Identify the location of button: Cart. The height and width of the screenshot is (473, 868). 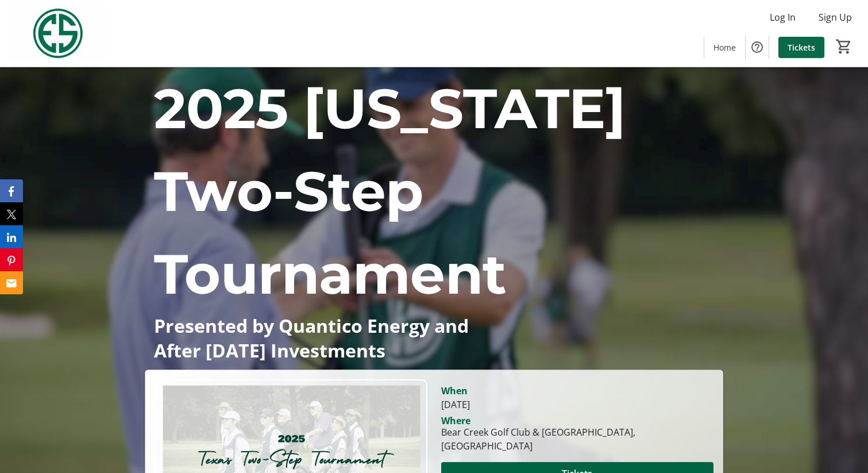
(844, 47).